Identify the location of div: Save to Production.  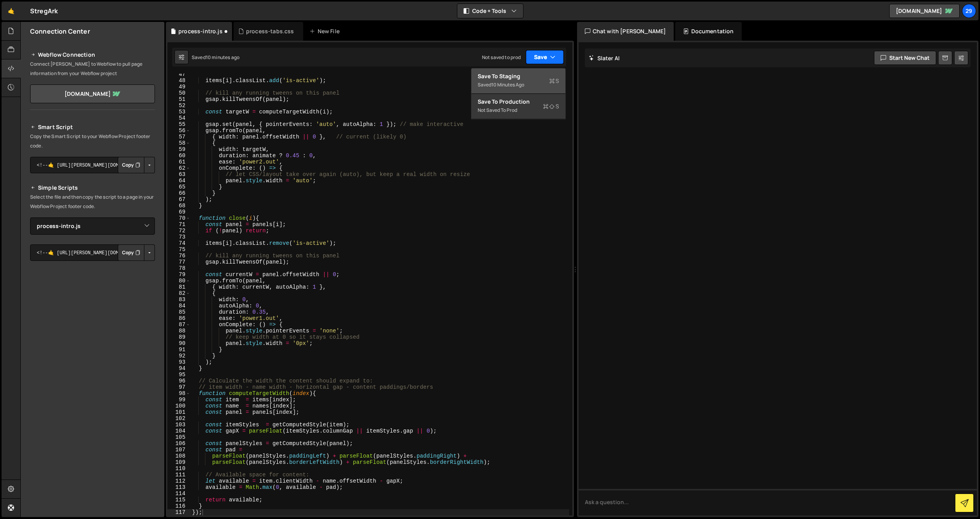
(519, 102).